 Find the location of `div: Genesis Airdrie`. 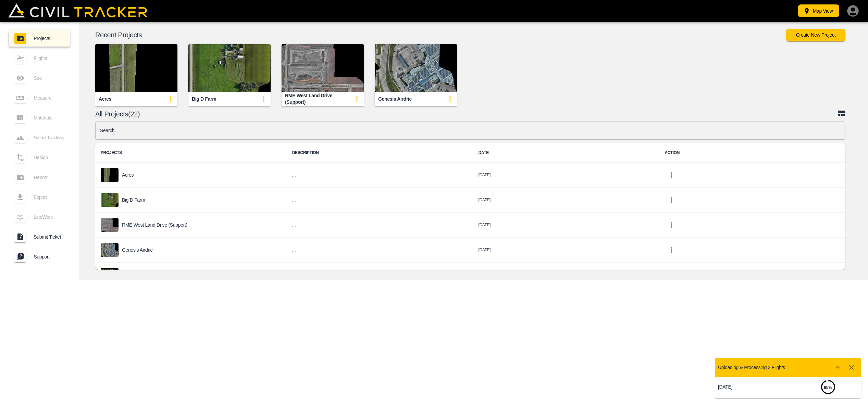

div: Genesis Airdrie is located at coordinates (395, 99).